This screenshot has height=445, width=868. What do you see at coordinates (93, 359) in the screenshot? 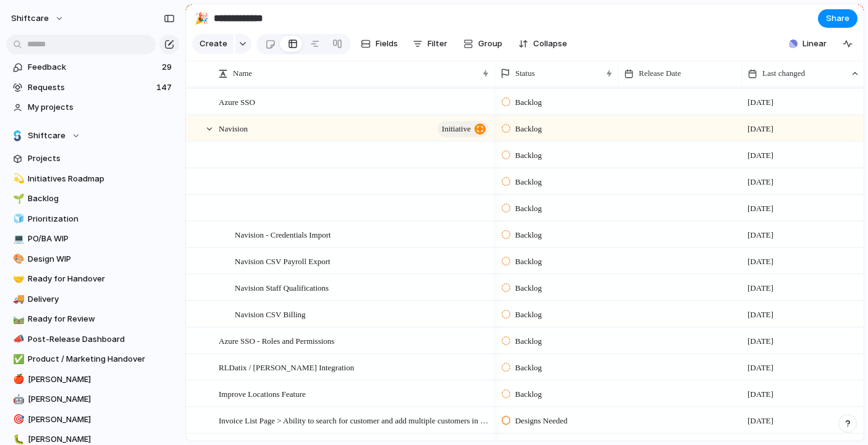
I see `a: ✅Product / Marketing Handover` at bounding box center [93, 359].